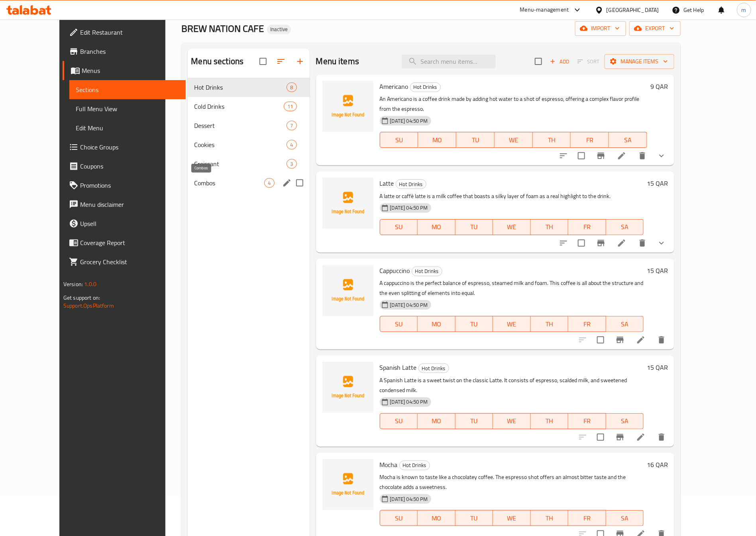  What do you see at coordinates (240, 144) in the screenshot?
I see `span: Cookies` at bounding box center [240, 144].